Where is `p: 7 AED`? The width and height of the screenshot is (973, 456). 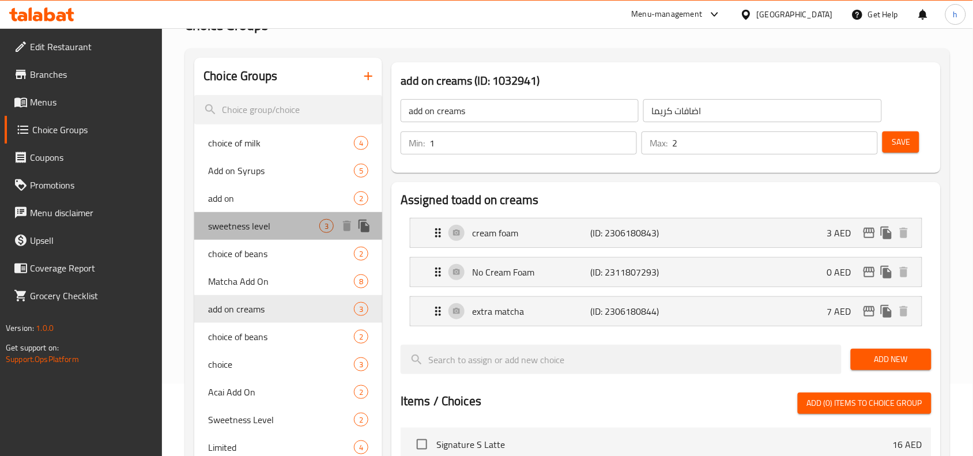 p: 7 AED is located at coordinates (844, 311).